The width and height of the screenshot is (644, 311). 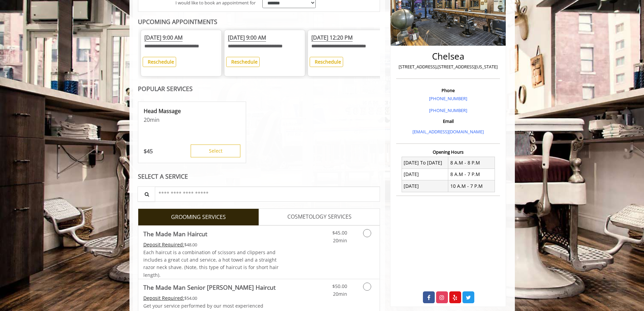 I want to click on td: 10 A.M - 7 P.M, so click(x=472, y=186).